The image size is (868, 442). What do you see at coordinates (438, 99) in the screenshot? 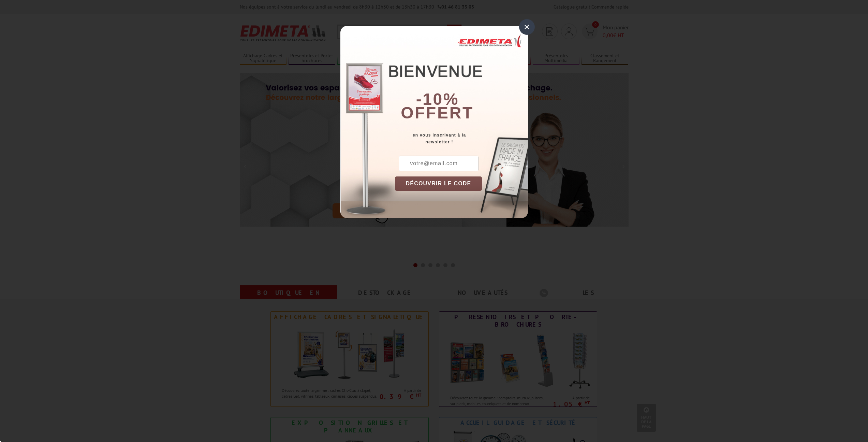
I see `b: -10%` at bounding box center [438, 99].